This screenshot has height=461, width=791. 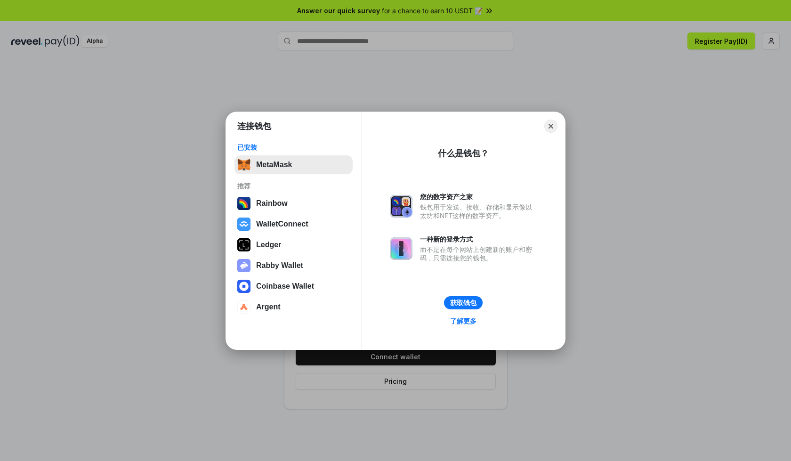 I want to click on div: 一种新的登录方式, so click(x=479, y=239).